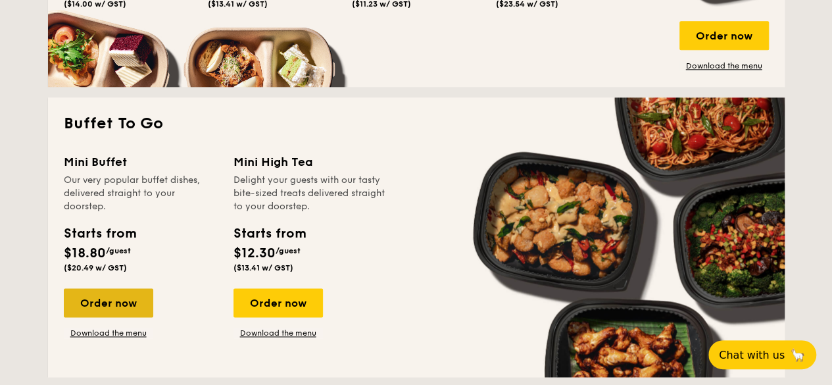  Describe the element at coordinates (85, 253) in the screenshot. I see `span: $18.80` at that location.